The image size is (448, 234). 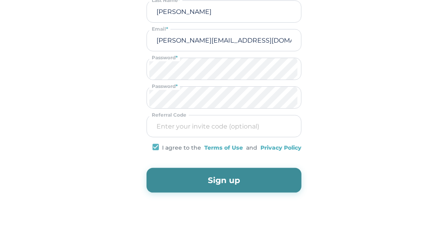 I want to click on div: and, so click(x=252, y=148).